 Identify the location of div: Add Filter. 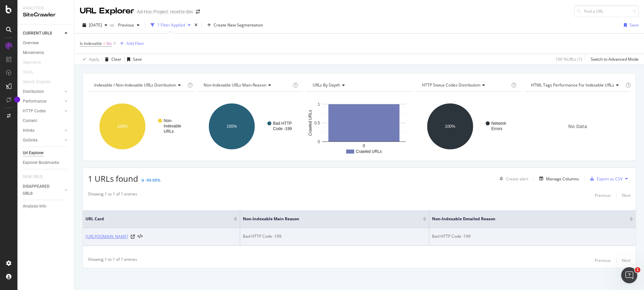
(135, 43).